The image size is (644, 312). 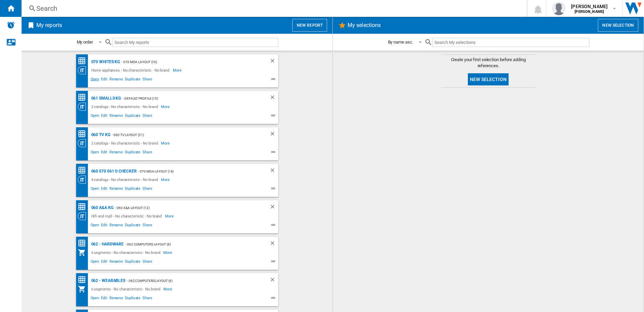 What do you see at coordinates (559, 9) in the screenshot?
I see `img: profile.jpg` at bounding box center [559, 9].